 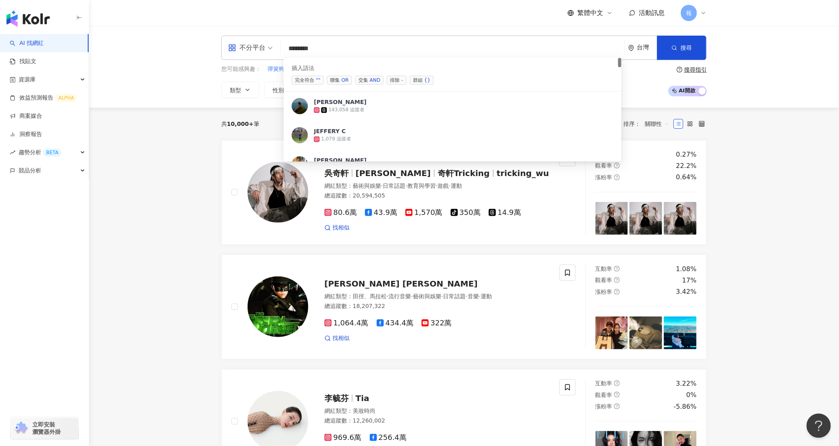 What do you see at coordinates (336, 139) in the screenshot?
I see `div: 1,079 追蹤者` at bounding box center [336, 139].